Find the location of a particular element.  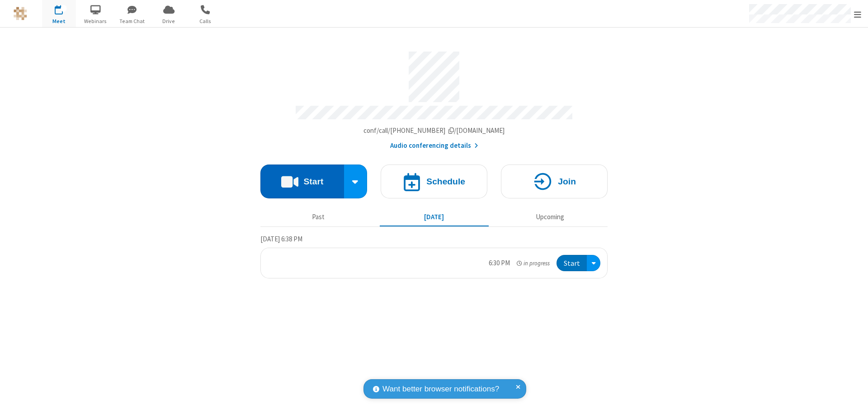

section: Today's Meetings is located at coordinates (434, 256).